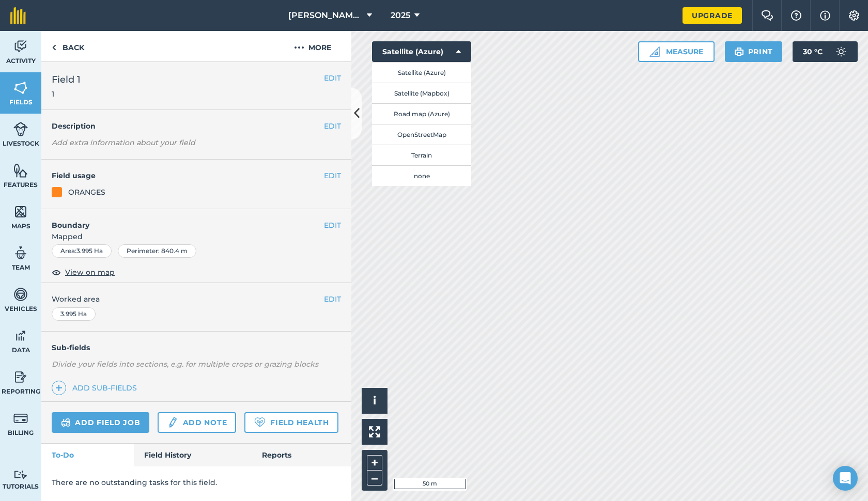 The image size is (868, 501). I want to click on h4: Description, so click(196, 126).